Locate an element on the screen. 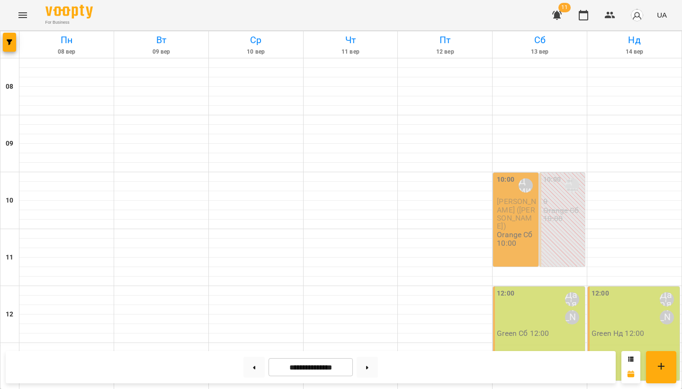 This screenshot has height=389, width=682. span: UA is located at coordinates (662, 15).